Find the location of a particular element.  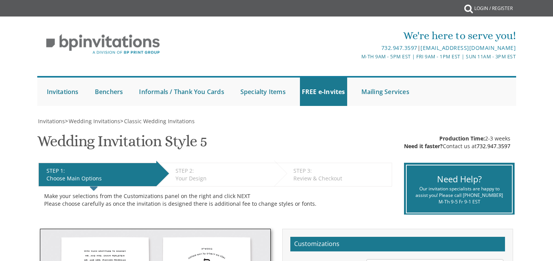

span: Wedding Invitations is located at coordinates (94, 121).